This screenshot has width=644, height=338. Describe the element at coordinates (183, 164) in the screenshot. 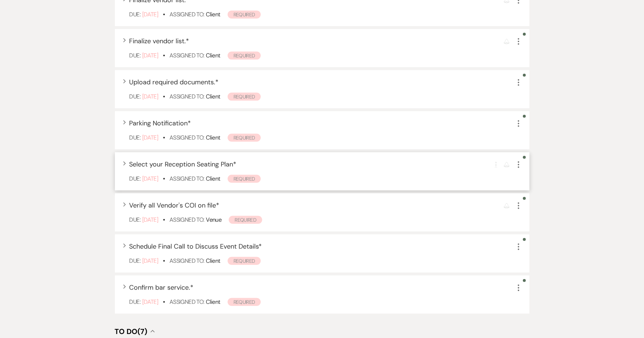

I see `button: Select your Reception Seating Plan*` at that location.